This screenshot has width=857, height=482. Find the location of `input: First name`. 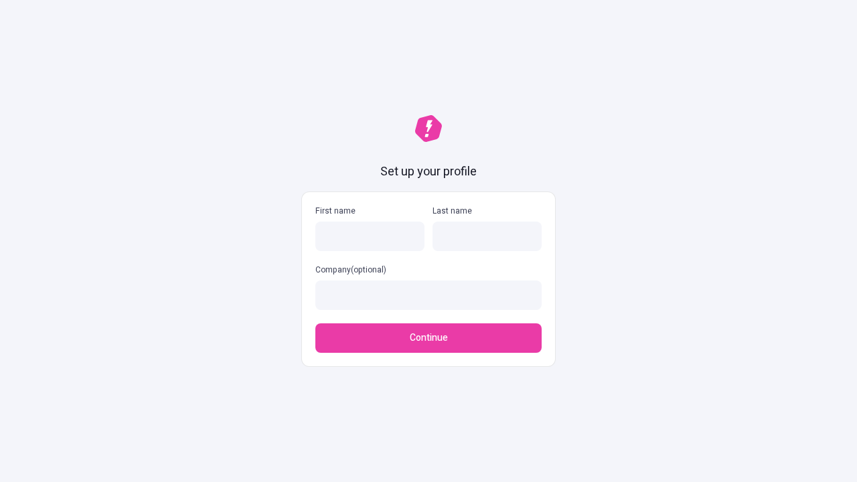

input: First name is located at coordinates (369, 236).